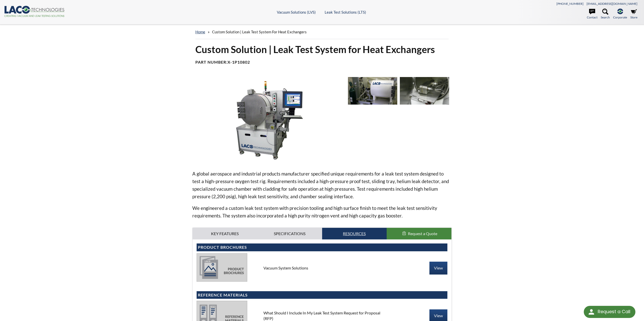  Describe the element at coordinates (345, 12) in the screenshot. I see `a: Leak Test Solutions (LTS)` at that location.